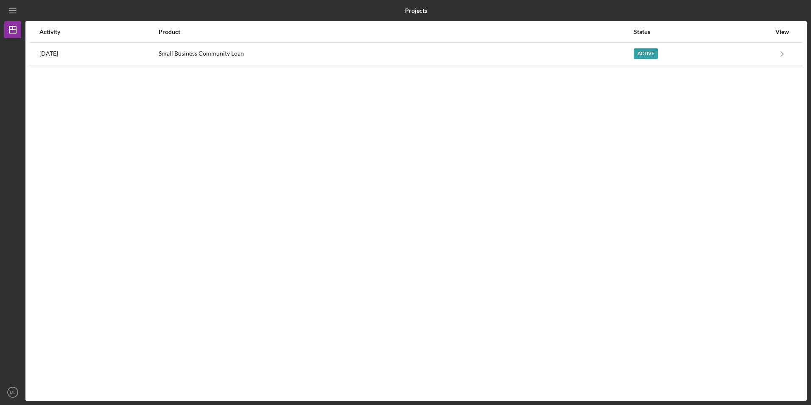 The width and height of the screenshot is (811, 405). I want to click on div: View, so click(782, 32).